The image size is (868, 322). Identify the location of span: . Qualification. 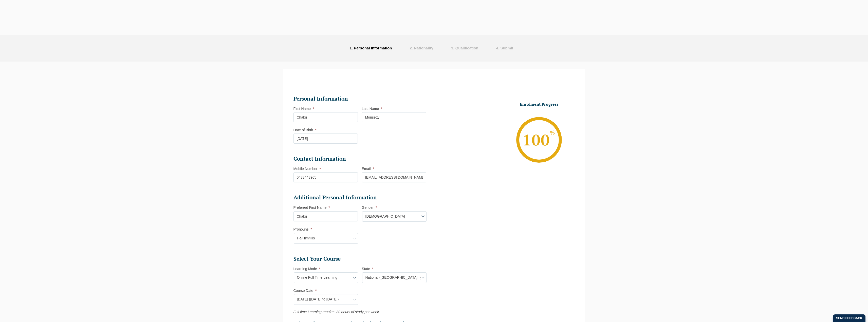
(465, 48).